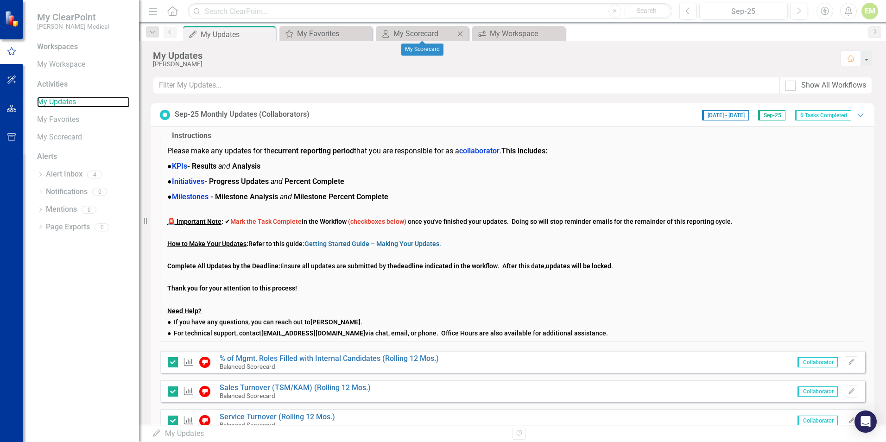 This screenshot has width=886, height=442. I want to click on strong: current reporting period, so click(314, 151).